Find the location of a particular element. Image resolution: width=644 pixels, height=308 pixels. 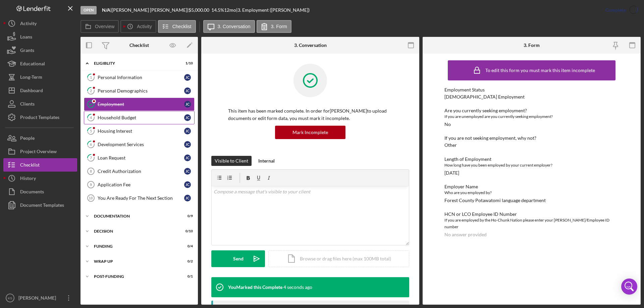

div: 0 / 9 is located at coordinates (187, 216).